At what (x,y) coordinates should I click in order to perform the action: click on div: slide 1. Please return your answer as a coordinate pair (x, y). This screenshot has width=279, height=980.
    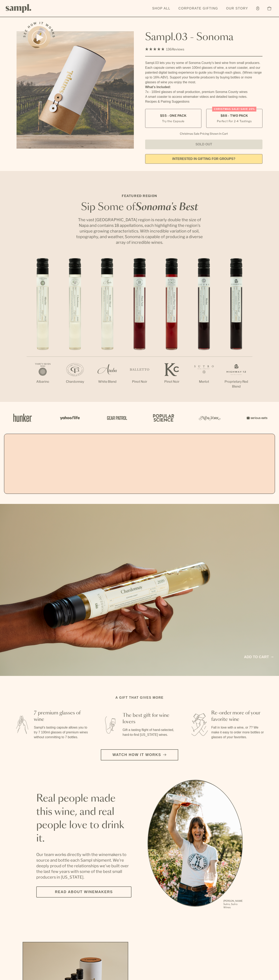
    Looking at the image, I should click on (195, 845).